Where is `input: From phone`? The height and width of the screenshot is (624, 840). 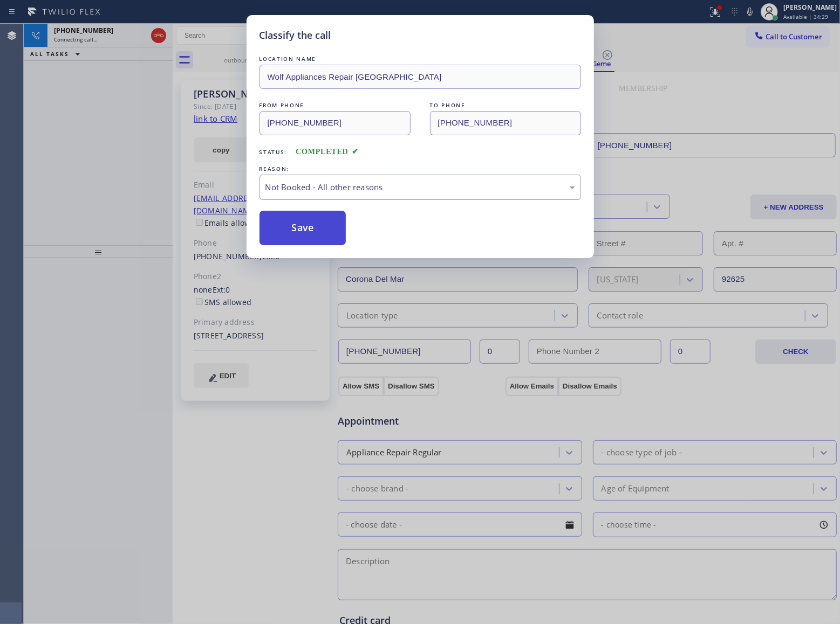
input: From phone is located at coordinates (335, 123).